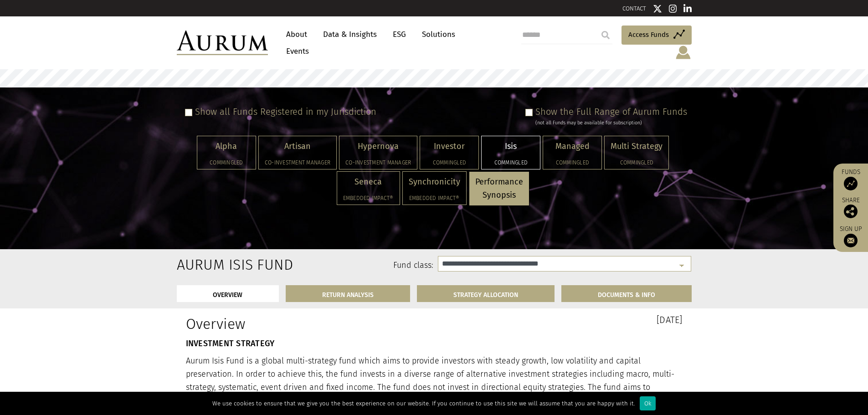 This screenshot has width=868, height=415. What do you see at coordinates (634, 8) in the screenshot?
I see `a: CONTACT` at bounding box center [634, 8].